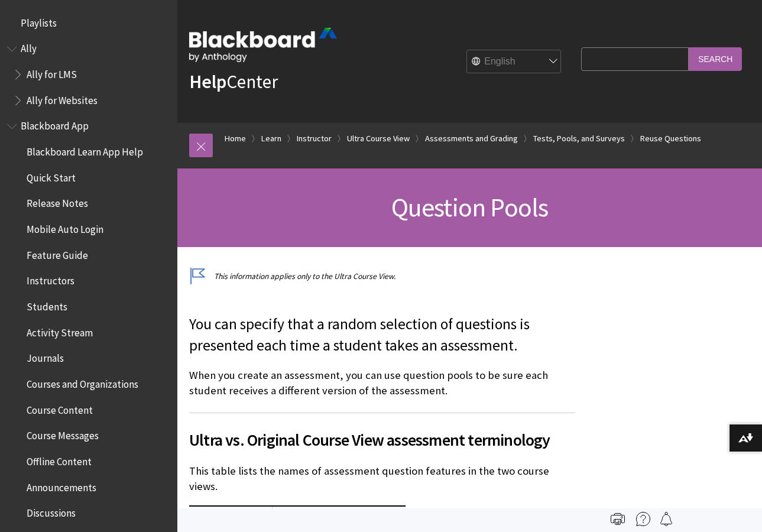 This screenshot has width=762, height=532. What do you see at coordinates (382, 440) in the screenshot?
I see `span: Ultra vs. Original Course View assessment terminology` at bounding box center [382, 440].